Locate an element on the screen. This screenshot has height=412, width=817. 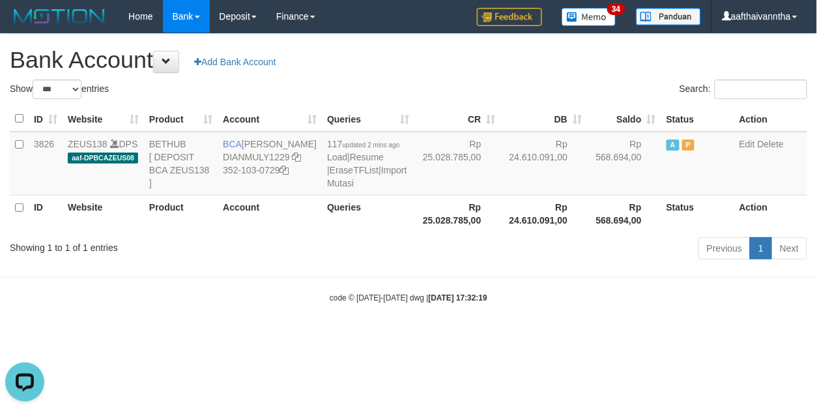
a: ZEUS138 is located at coordinates (87, 144).